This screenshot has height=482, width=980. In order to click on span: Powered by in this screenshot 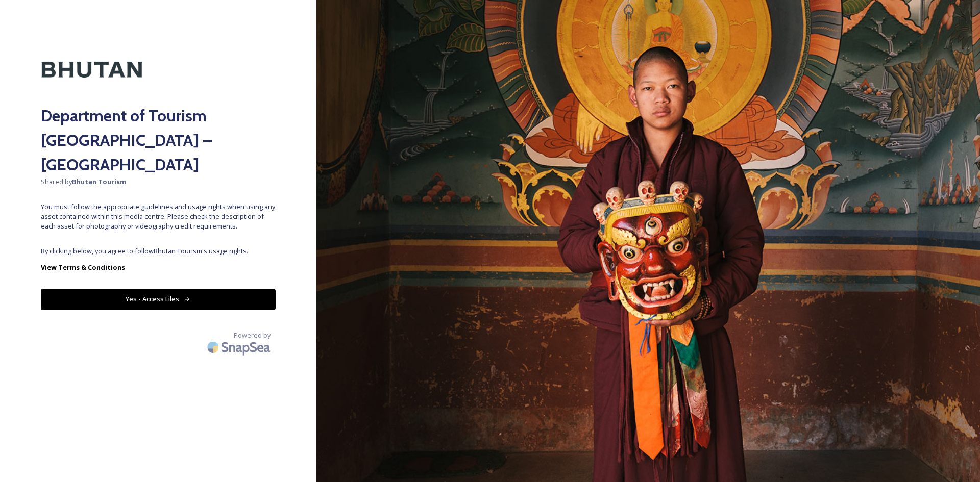, I will do `click(252, 335)`.